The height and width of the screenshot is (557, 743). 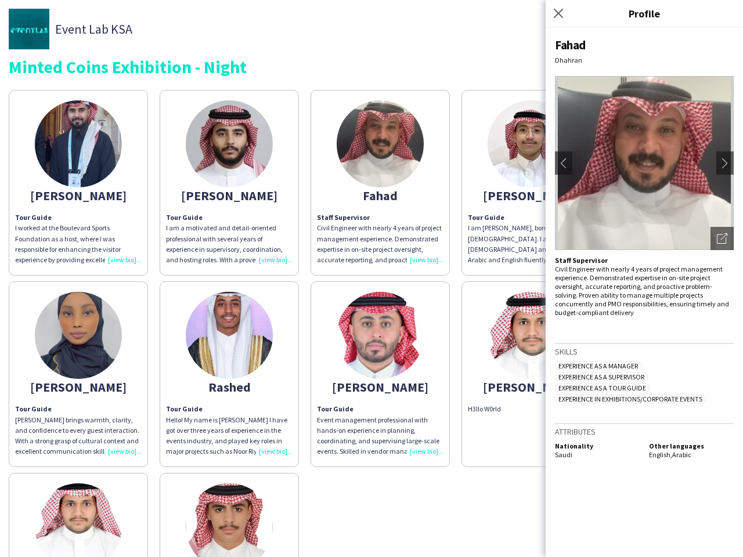 What do you see at coordinates (645, 60) in the screenshot?
I see `div: Dhahran` at bounding box center [645, 60].